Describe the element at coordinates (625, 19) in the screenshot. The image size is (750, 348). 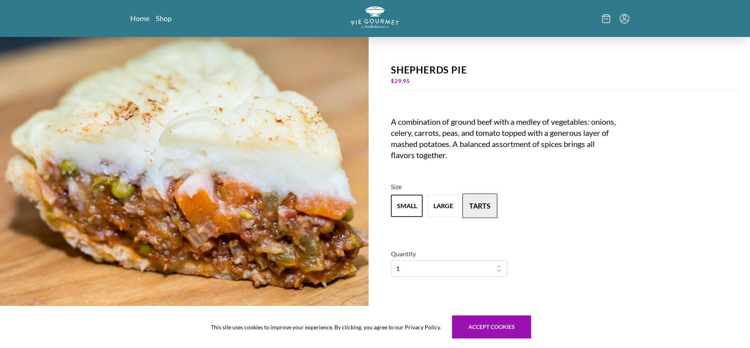
I see `button: Menu` at that location.